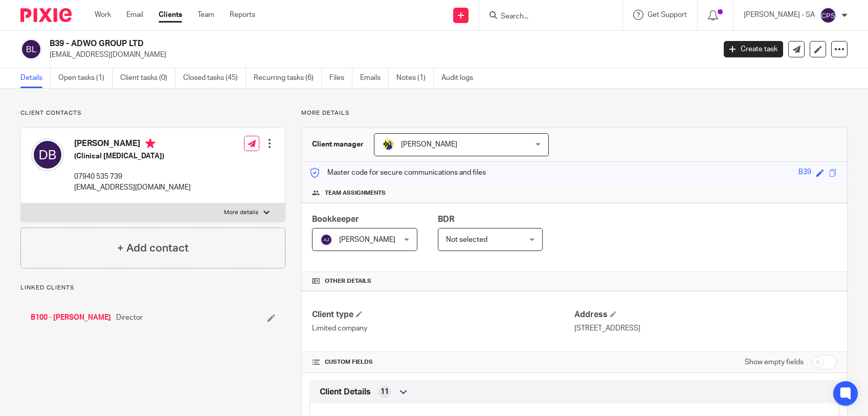 This screenshot has height=416, width=868. I want to click on img: Pixie, so click(46, 15).